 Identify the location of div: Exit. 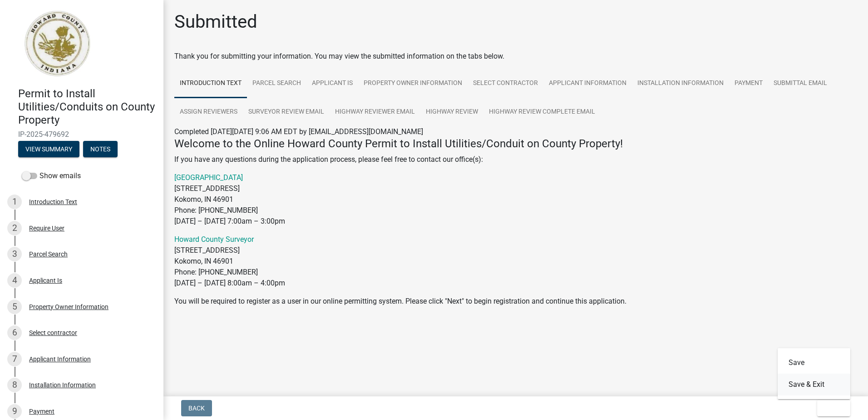
(814, 374).